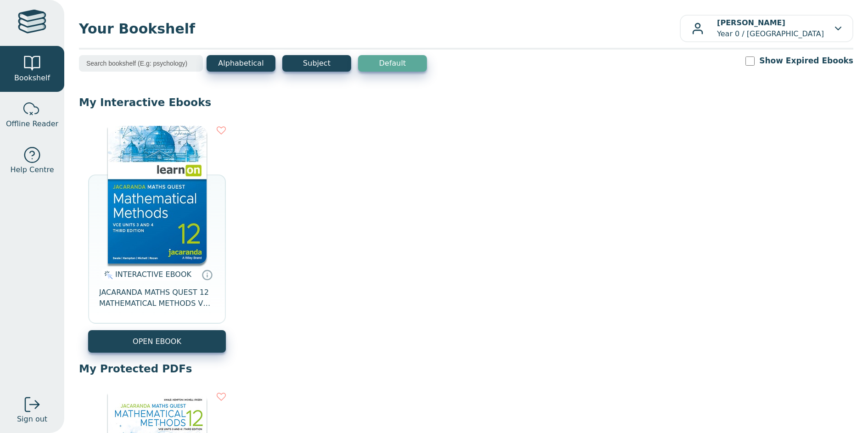 The height and width of the screenshot is (433, 868). I want to click on span: Bookshelf, so click(32, 78).